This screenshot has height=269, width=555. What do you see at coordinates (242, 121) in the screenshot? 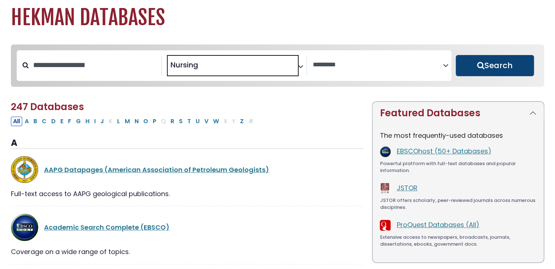
I see `button: Filter Results Z` at bounding box center [242, 121].